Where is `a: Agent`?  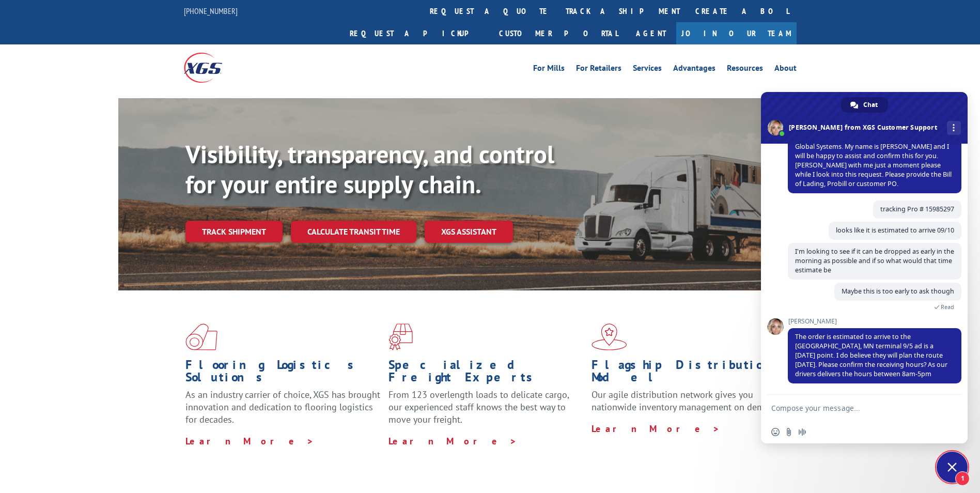 a: Agent is located at coordinates (651, 33).